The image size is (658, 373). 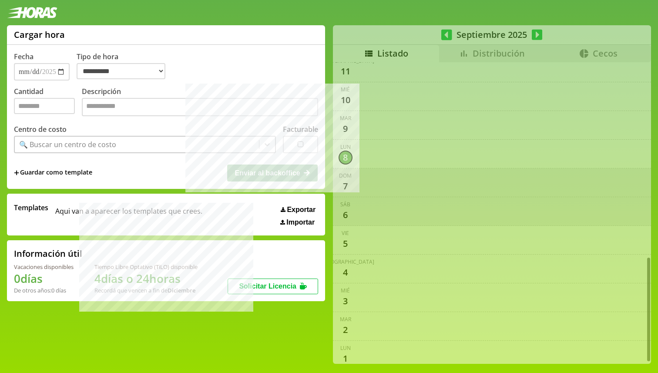 I want to click on label: Tipo de hora, so click(x=124, y=66).